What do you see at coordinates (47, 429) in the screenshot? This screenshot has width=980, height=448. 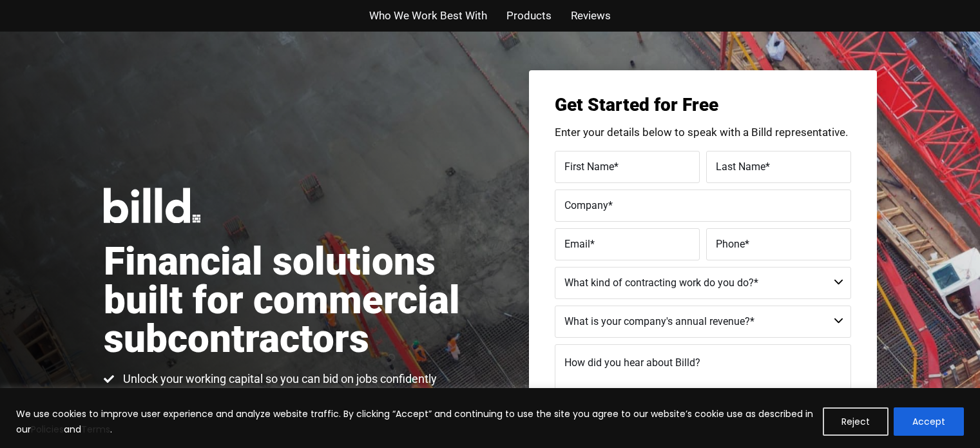 I see `a: Policies` at bounding box center [47, 429].